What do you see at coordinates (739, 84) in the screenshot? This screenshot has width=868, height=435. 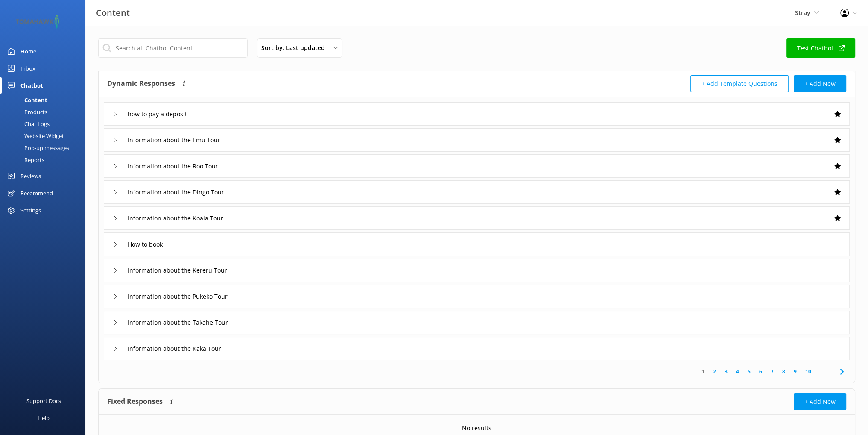 I see `button: + Add Template Questions` at bounding box center [739, 84].